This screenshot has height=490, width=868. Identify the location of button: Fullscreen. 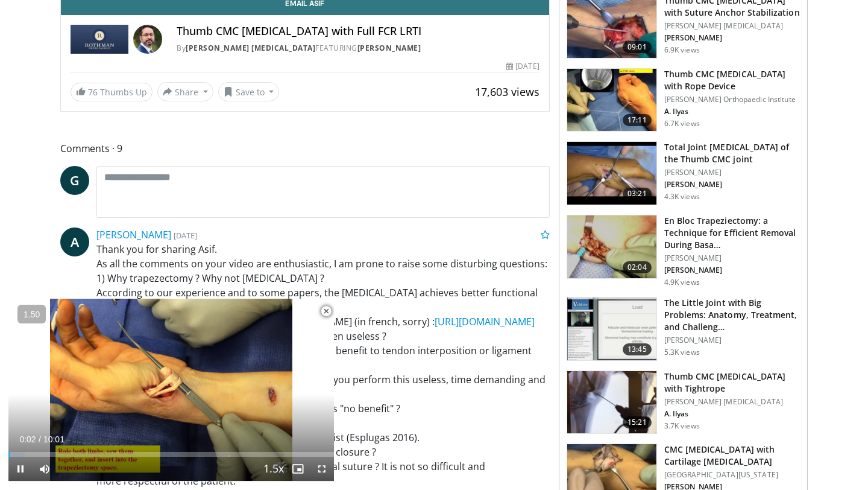
(322, 469).